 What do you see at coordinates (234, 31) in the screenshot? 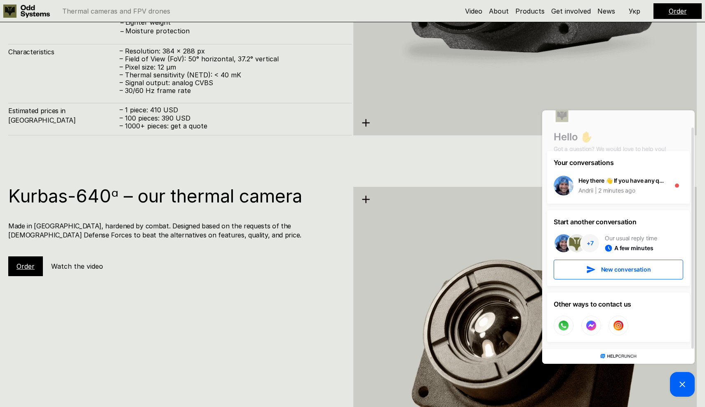
I see `p: Moisture protection` at bounding box center [234, 31].